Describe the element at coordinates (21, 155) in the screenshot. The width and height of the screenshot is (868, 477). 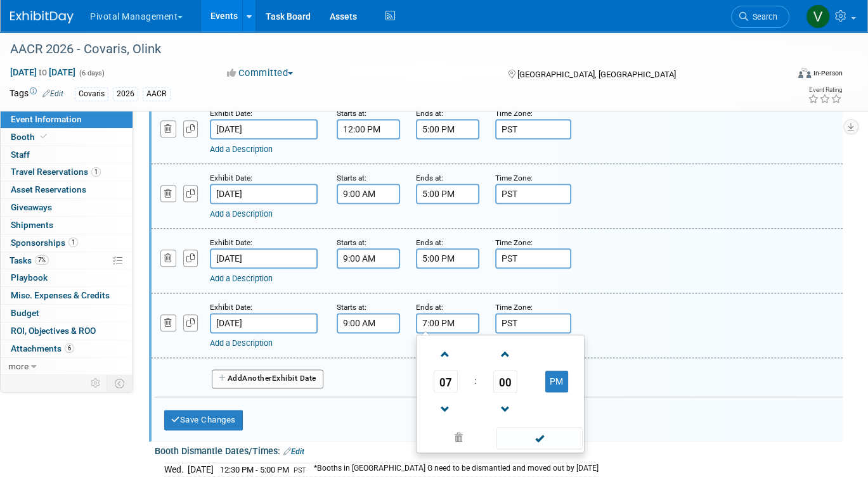
I see `span: Staff` at that location.